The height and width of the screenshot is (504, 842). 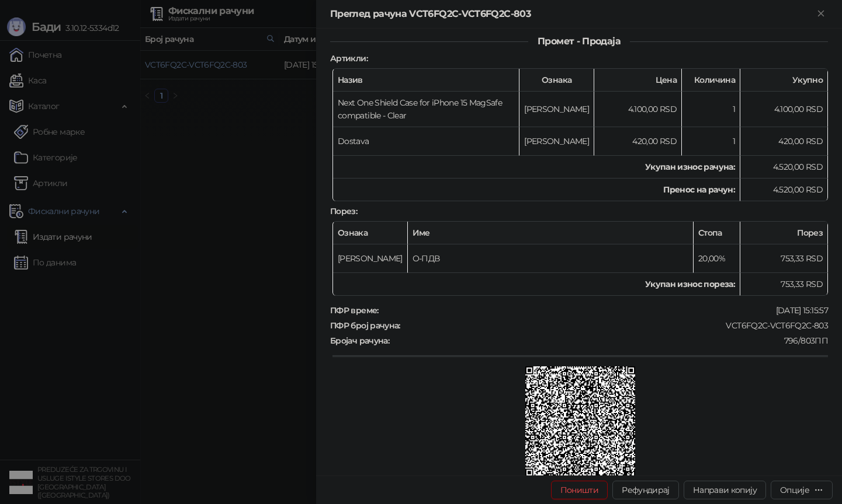 I want to click on th: Назив, so click(x=426, y=80).